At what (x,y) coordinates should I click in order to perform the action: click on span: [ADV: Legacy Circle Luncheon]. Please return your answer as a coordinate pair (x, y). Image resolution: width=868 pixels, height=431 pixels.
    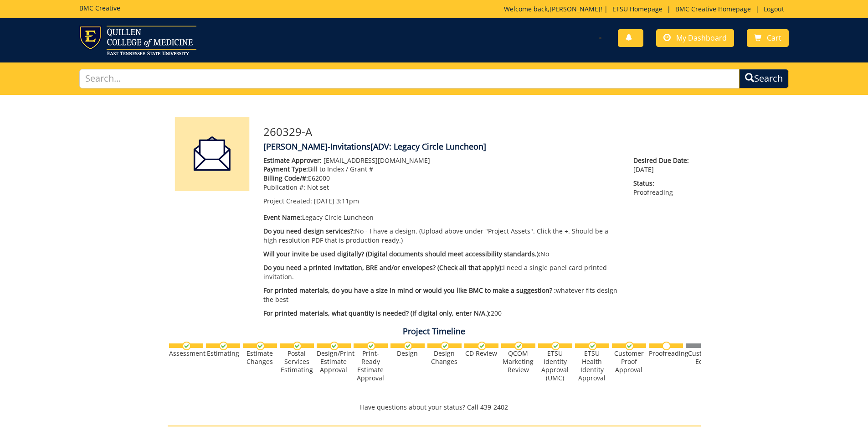
    Looking at the image, I should click on (429, 146).